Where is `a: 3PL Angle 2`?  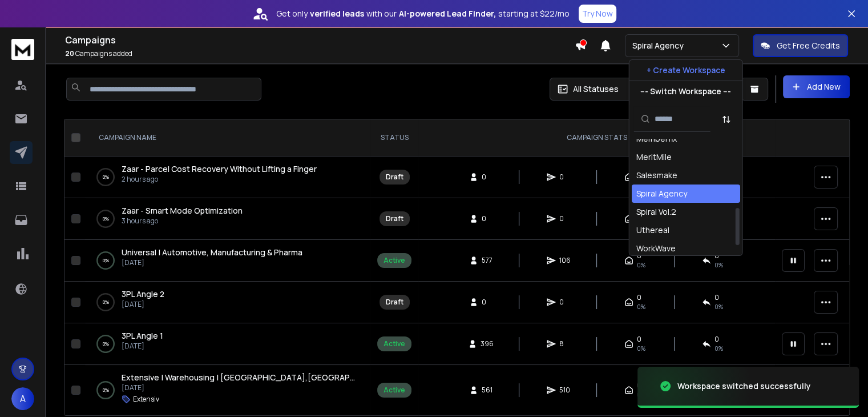 a: 3PL Angle 2 is located at coordinates (143, 294).